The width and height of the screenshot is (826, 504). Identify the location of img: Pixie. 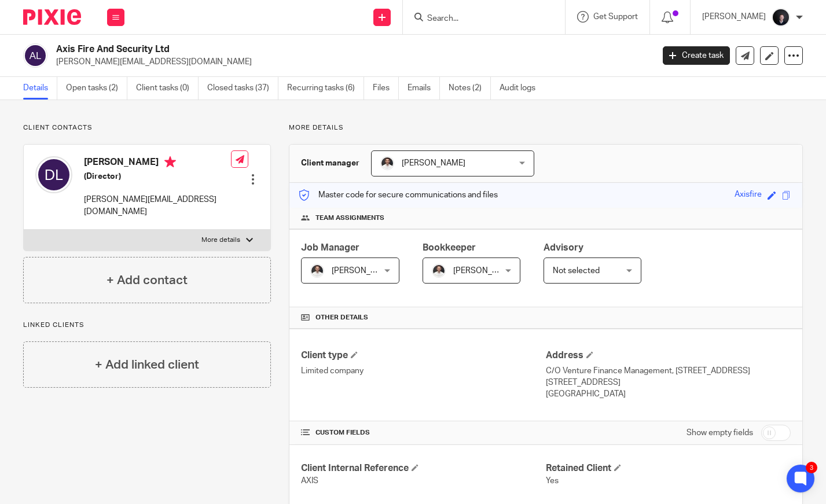
(52, 17).